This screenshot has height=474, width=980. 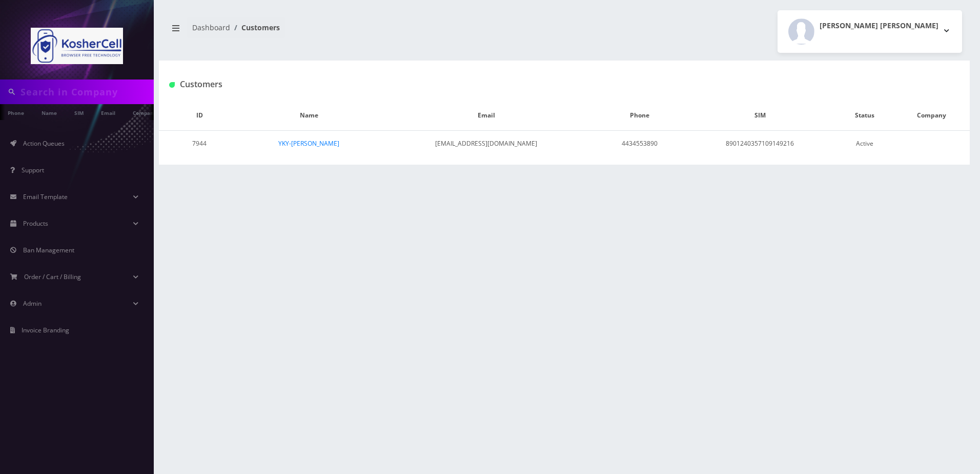 I want to click on span: Support, so click(x=33, y=170).